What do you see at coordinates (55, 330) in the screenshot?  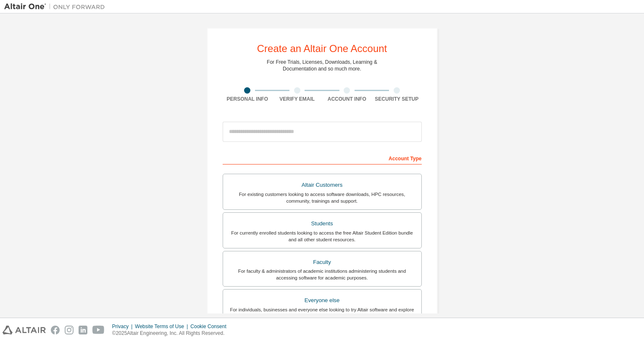 I see `img: facebook.svg` at bounding box center [55, 330].